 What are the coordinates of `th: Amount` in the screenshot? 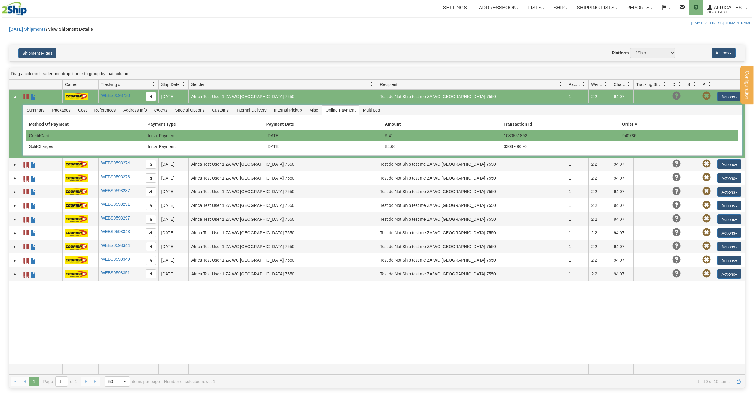 It's located at (442, 124).